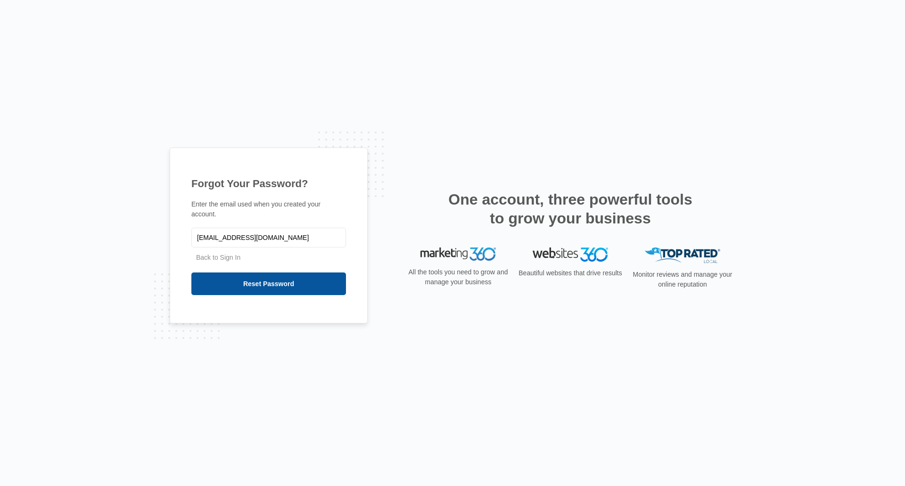 This screenshot has width=905, height=486. Describe the element at coordinates (269, 284) in the screenshot. I see `input: Reset Password` at that location.